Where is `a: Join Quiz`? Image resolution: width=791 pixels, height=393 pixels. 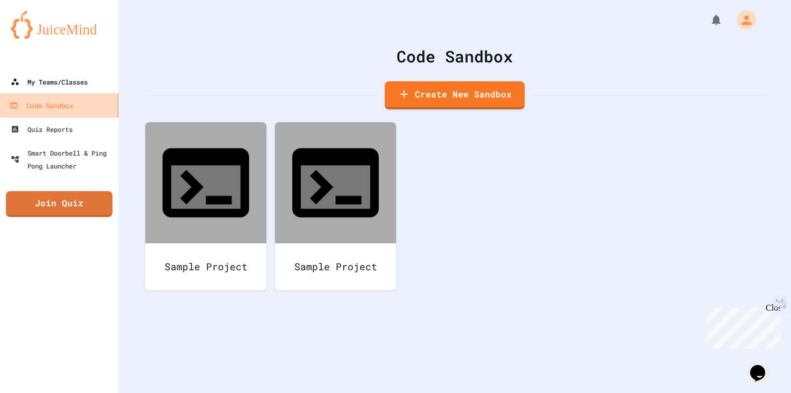
a: Join Quiz is located at coordinates (59, 204).